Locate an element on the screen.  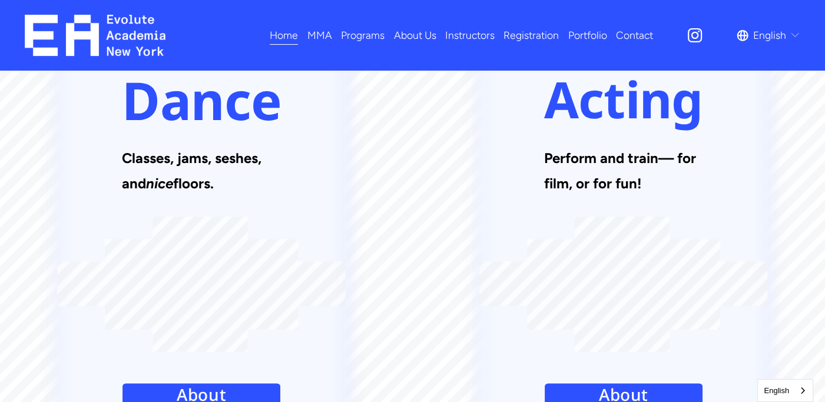
a: Instructors is located at coordinates (470, 35).